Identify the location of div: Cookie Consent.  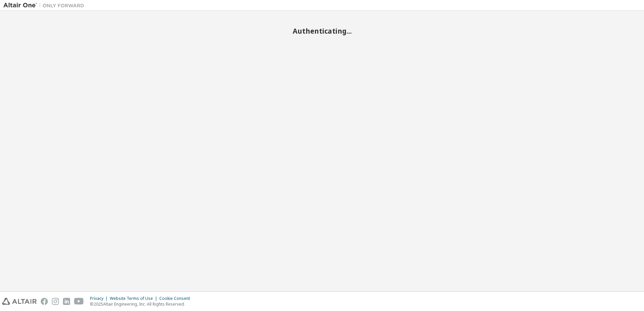
(177, 299).